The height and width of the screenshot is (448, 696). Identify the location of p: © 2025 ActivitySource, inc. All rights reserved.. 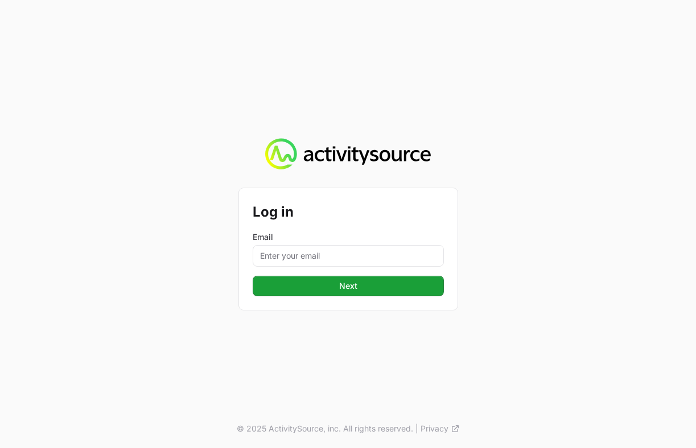
(325, 429).